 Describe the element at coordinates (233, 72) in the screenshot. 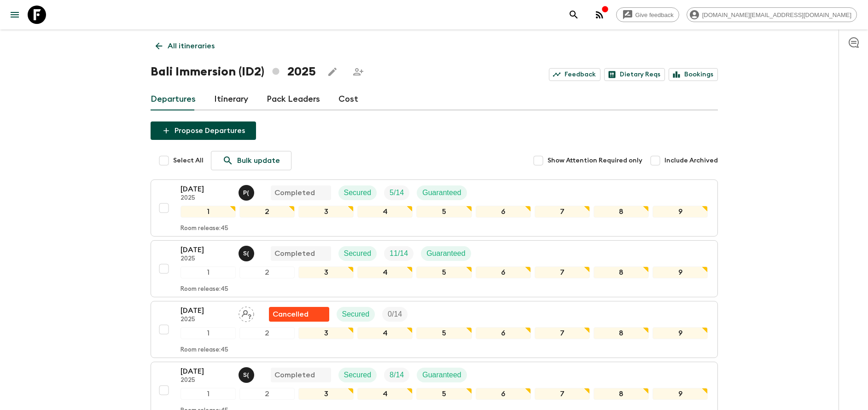

I see `h1: Bali Immersion (ID2) 2025` at that location.